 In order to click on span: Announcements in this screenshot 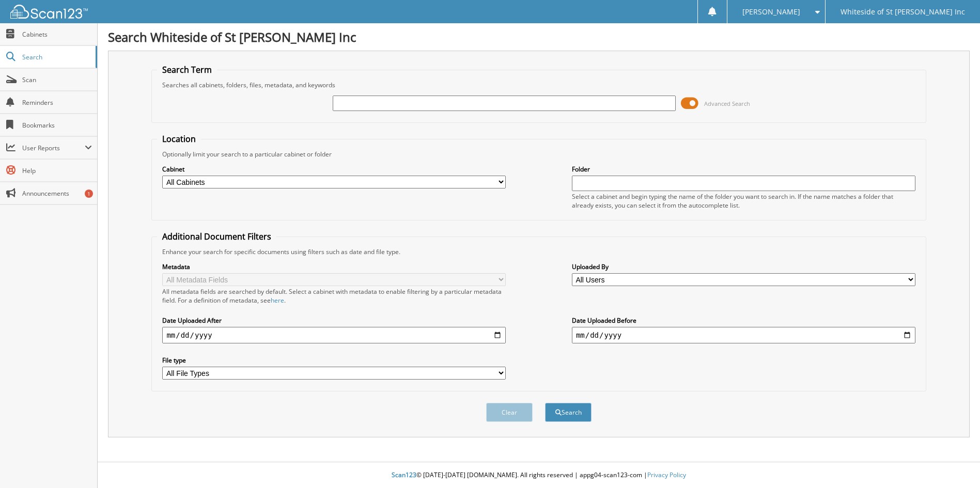, I will do `click(57, 193)`.